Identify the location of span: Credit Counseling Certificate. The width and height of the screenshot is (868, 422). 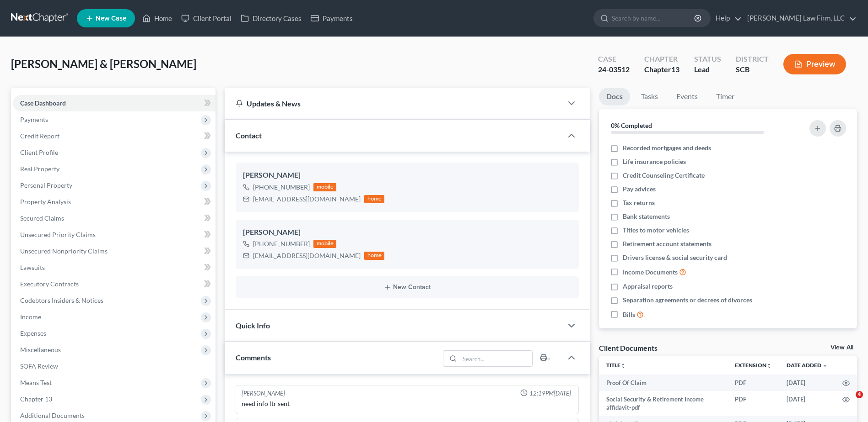
(663, 176).